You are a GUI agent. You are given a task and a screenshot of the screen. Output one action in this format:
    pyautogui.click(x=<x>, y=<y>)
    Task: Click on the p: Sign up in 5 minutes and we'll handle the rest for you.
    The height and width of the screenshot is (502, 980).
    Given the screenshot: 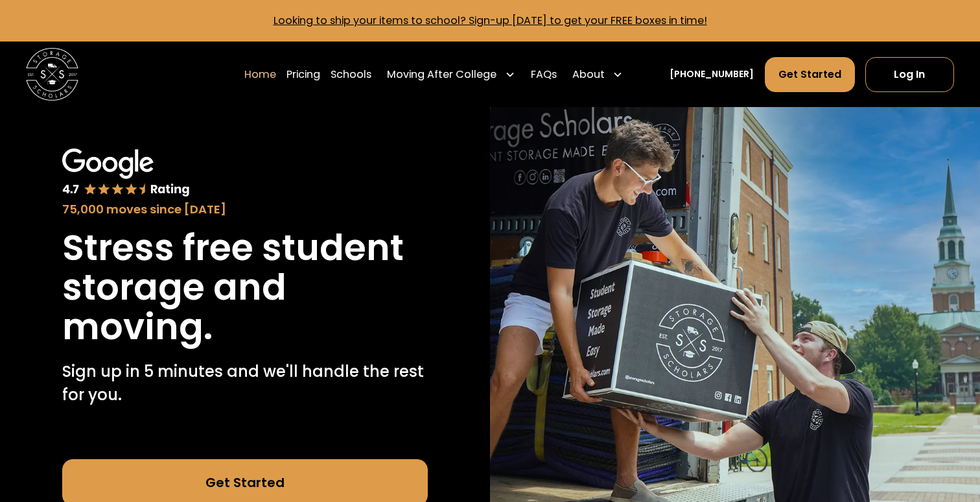 What is the action you would take?
    pyautogui.click(x=245, y=383)
    